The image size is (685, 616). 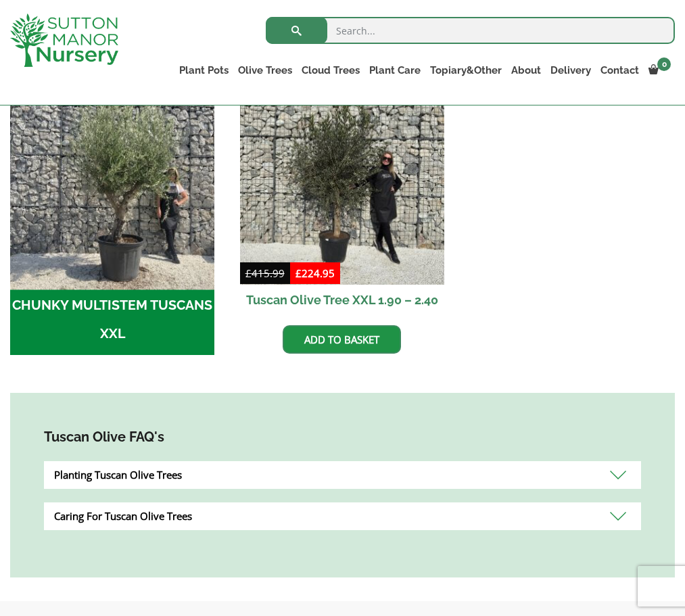 What do you see at coordinates (342, 300) in the screenshot?
I see `h2: Tuscan Olive Tree XXL 1.90 – 2.40` at bounding box center [342, 300].